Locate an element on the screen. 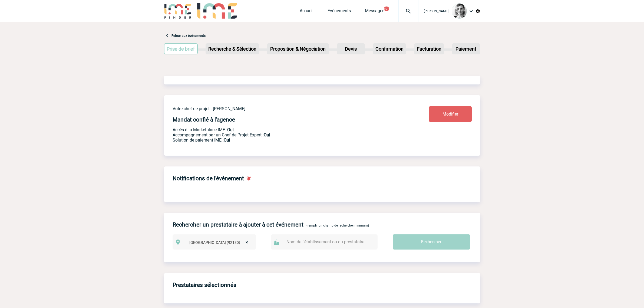  span: Modifier is located at coordinates (451, 114).